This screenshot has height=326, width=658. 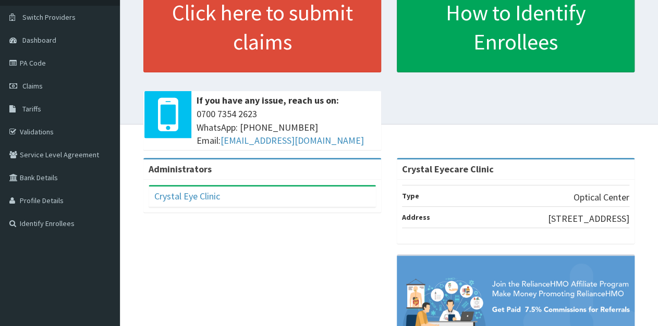 What do you see at coordinates (32, 109) in the screenshot?
I see `span: Tariffs` at bounding box center [32, 109].